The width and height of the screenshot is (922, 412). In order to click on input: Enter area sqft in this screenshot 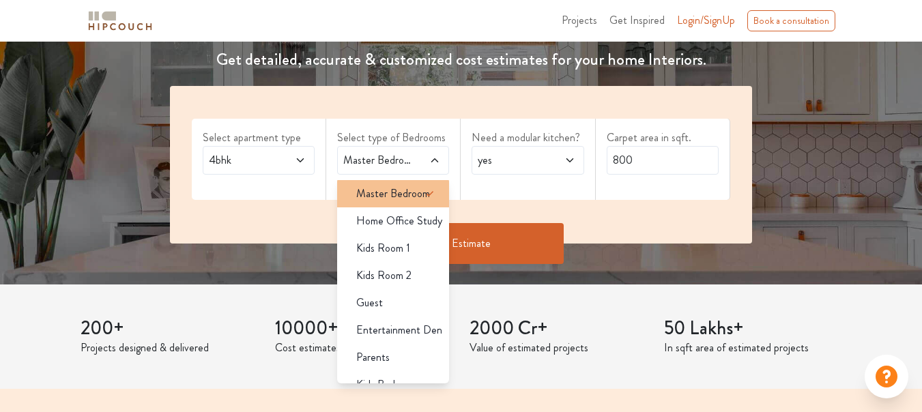, I will do `click(663, 160)`.